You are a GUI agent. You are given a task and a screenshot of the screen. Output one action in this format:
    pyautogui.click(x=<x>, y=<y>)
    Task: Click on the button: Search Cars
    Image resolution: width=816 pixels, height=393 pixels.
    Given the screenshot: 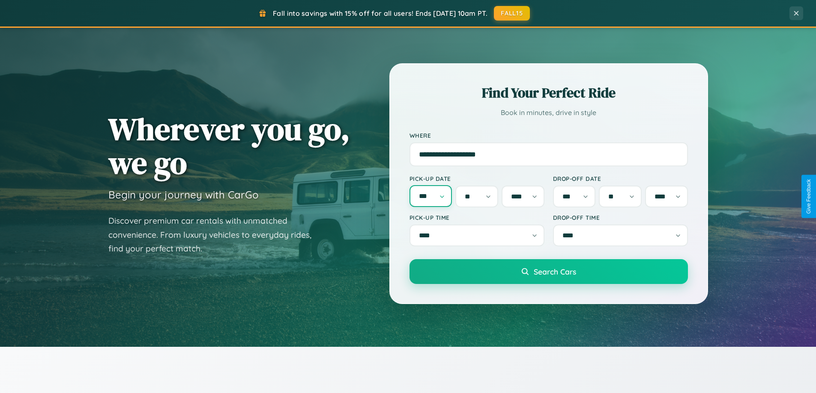 What is the action you would take?
    pyautogui.click(x=548, y=272)
    